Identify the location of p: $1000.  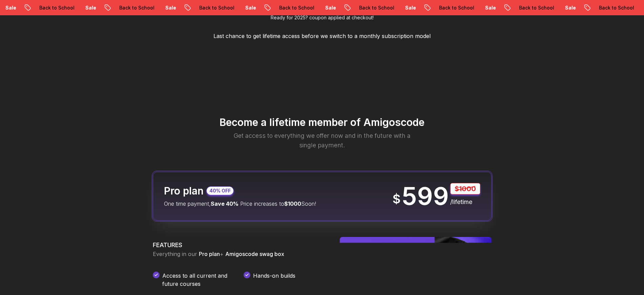
(465, 189).